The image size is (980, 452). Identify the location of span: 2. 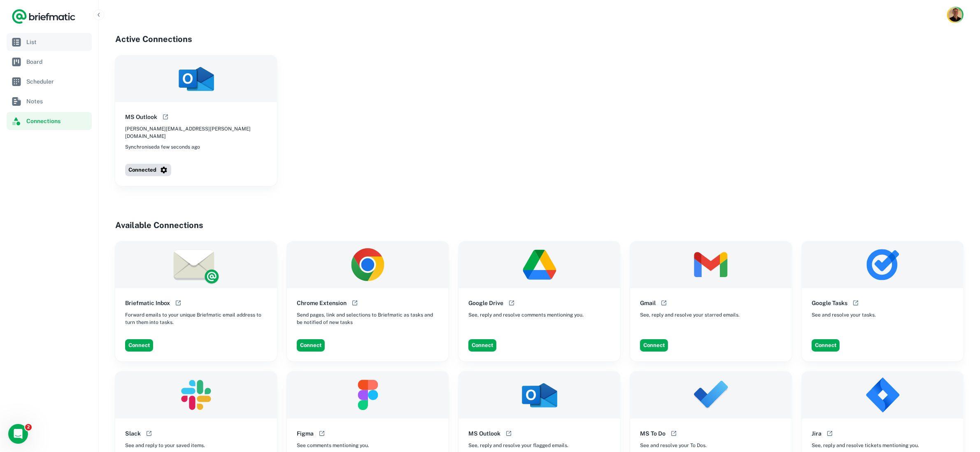
(28, 427).